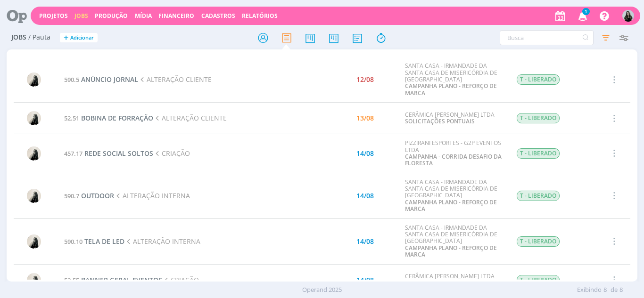 The height and width of the screenshot is (298, 644). I want to click on a: 52.51BOBINA DE FORRAÇÃO, so click(108, 117).